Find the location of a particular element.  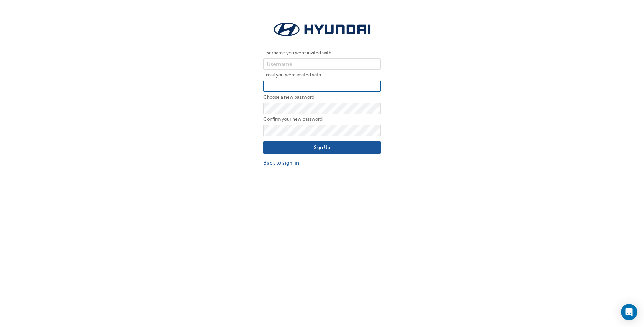

label: Email you were invited with is located at coordinates (322, 75).